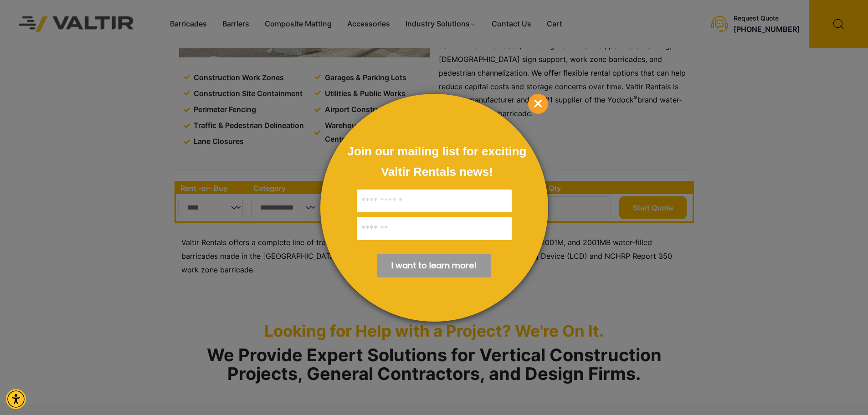  I want to click on div: Close, so click(538, 104).